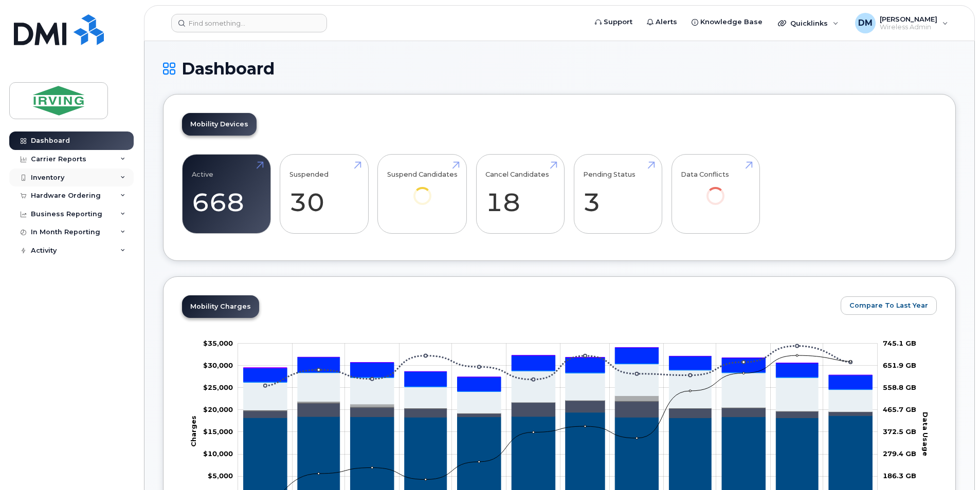 Image resolution: width=980 pixels, height=490 pixels. What do you see at coordinates (899, 476) in the screenshot?
I see `tspan: 186.3 GB` at bounding box center [899, 476].